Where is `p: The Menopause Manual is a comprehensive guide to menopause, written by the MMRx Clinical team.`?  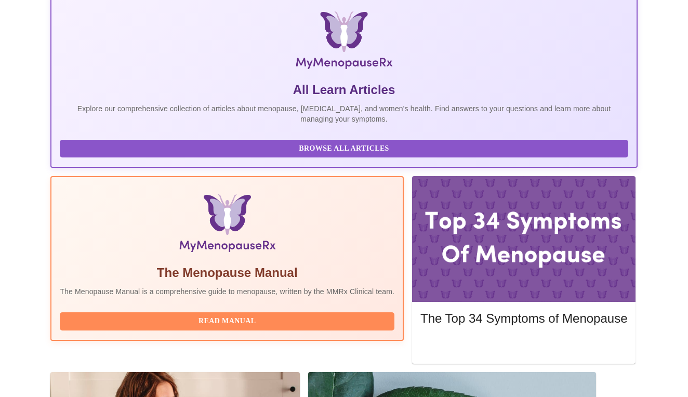 p: The Menopause Manual is a comprehensive guide to menopause, written by the MMRx Clinical team. is located at coordinates (227, 292).